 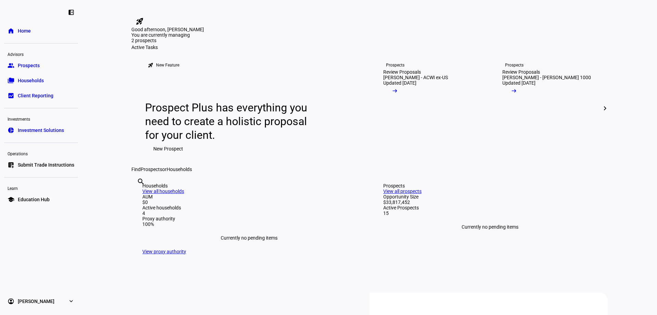 What do you see at coordinates (41, 153) in the screenshot?
I see `div: Operations` at bounding box center [41, 153].